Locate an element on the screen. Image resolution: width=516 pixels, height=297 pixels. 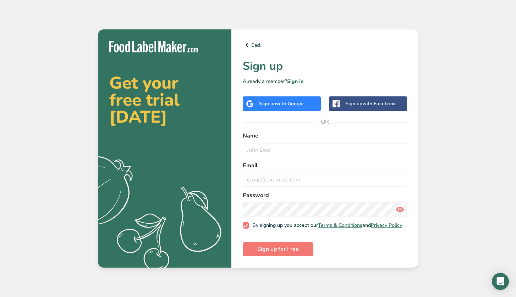
span: with Google is located at coordinates (290, 104).